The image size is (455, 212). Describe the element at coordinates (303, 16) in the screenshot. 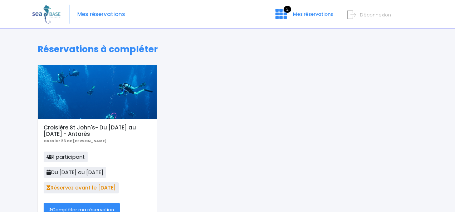

I see `a: 2 Mes réservations` at that location.